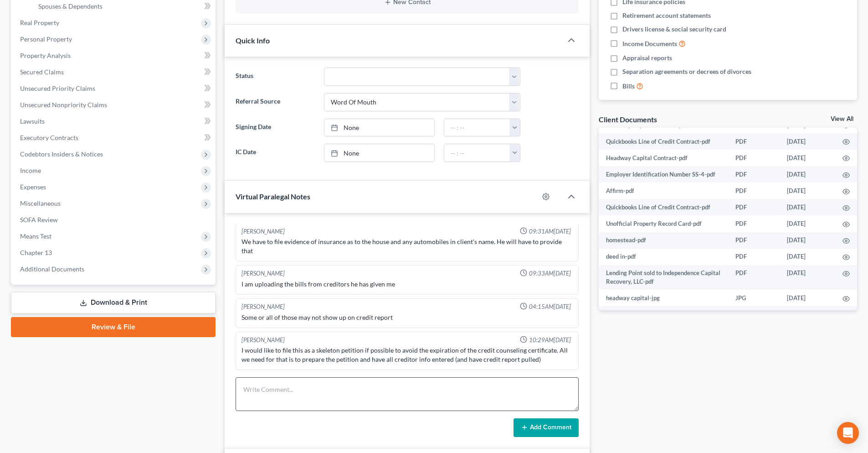  Describe the element at coordinates (45, 55) in the screenshot. I see `span: Property Analysis` at that location.